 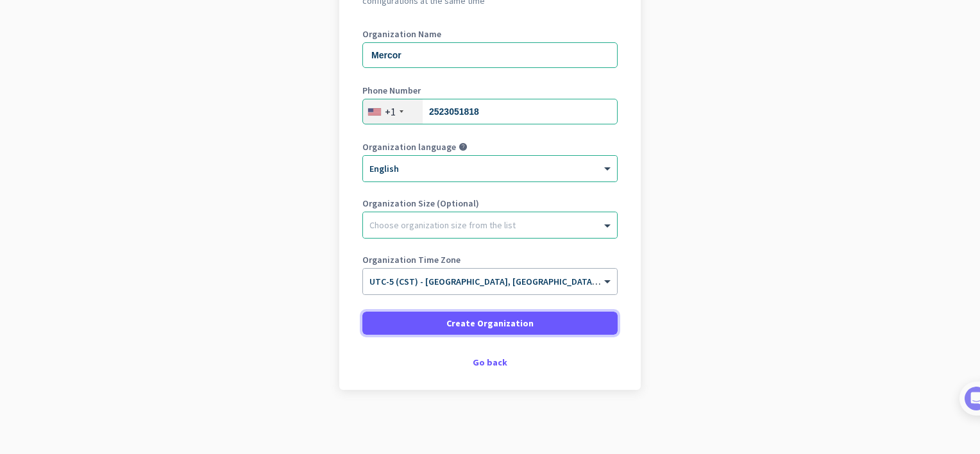 I want to click on label: Organization language, so click(x=410, y=147).